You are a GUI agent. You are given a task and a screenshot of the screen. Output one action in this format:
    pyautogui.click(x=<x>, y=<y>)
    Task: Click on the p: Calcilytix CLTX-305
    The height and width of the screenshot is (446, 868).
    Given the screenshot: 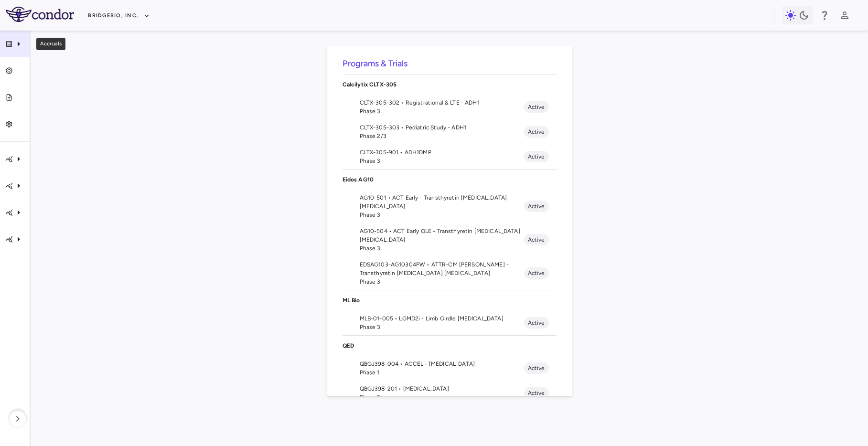 What is the action you would take?
    pyautogui.click(x=449, y=84)
    